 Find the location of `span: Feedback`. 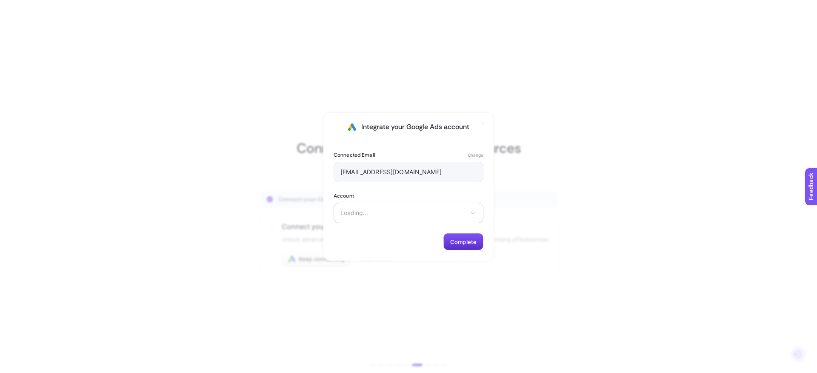

span: Feedback is located at coordinates (19, 6).